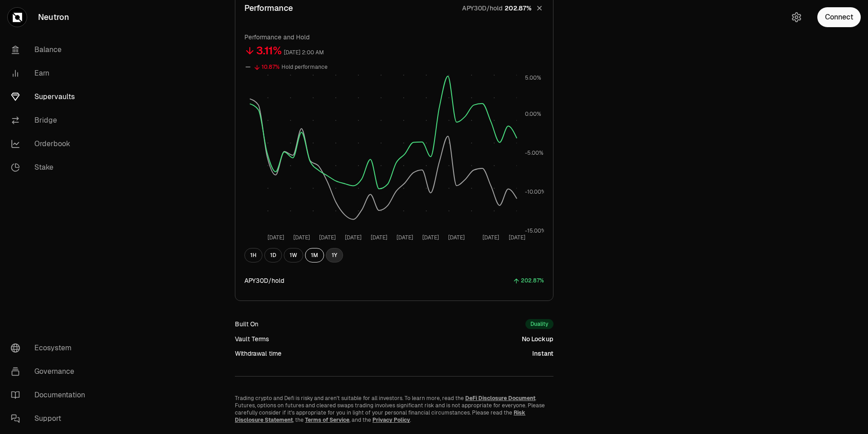  I want to click on a: Terms of Service, so click(327, 420).